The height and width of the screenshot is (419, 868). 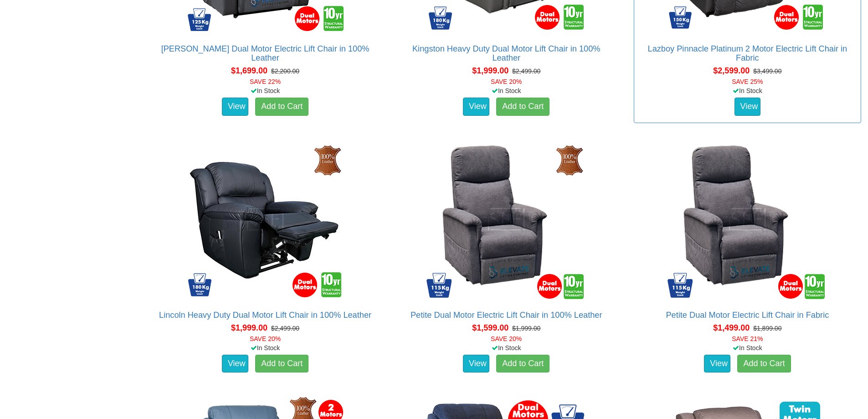 What do you see at coordinates (507, 53) in the screenshot?
I see `a: Kingston Heavy Duty Dual Motor Lift Chair in 100% Leather` at bounding box center [507, 53].